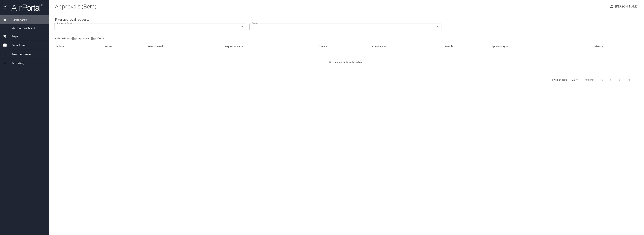  What do you see at coordinates (346, 62) in the screenshot?
I see `p: No data available in this table` at bounding box center [346, 62].